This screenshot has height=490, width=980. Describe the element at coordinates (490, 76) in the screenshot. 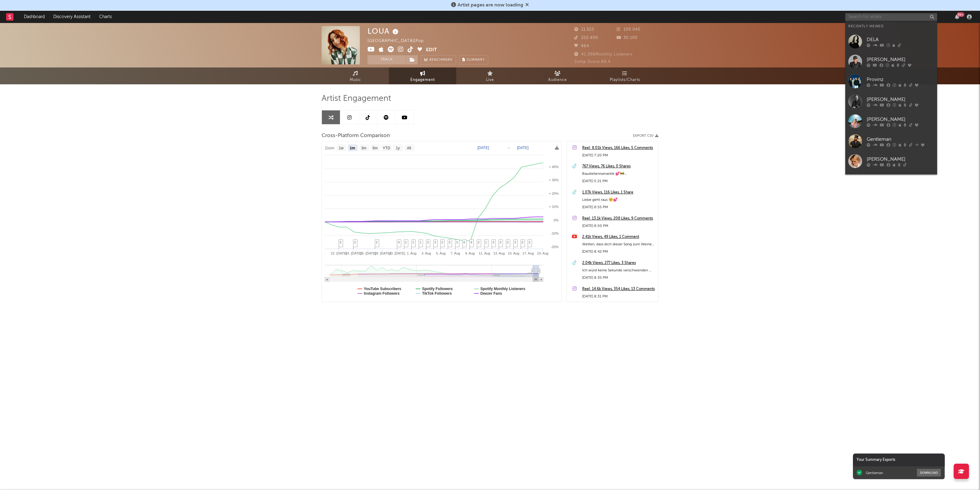

I see `a: Live` at that location.